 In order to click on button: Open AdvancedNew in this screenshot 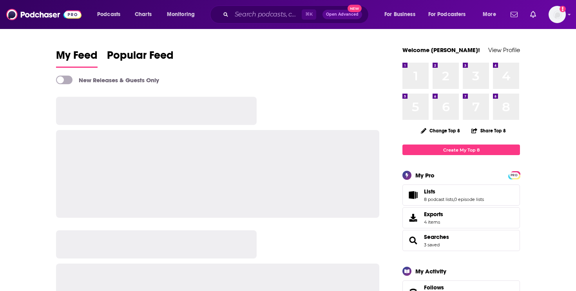, I will do `click(342, 14)`.